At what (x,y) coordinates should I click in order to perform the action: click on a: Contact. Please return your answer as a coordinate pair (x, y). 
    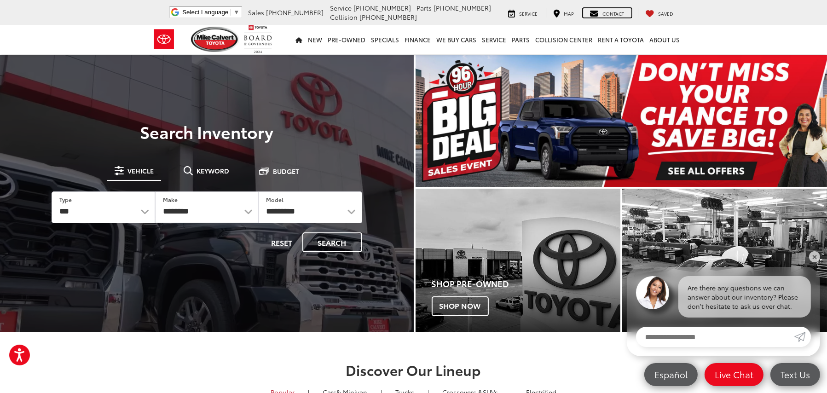
    Looking at the image, I should click on (607, 13).